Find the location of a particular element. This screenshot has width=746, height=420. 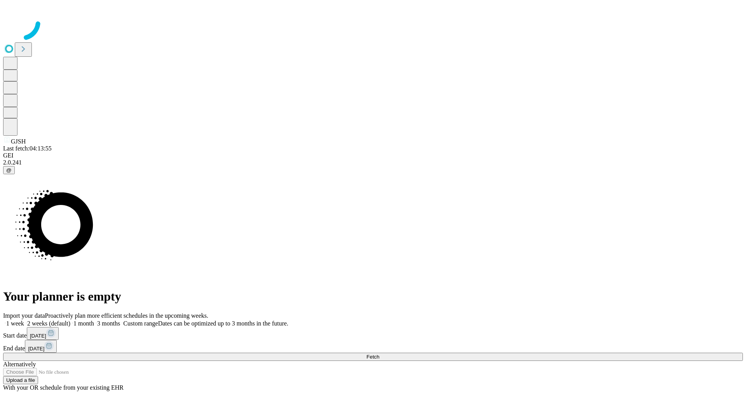

h1: Your planner is empty is located at coordinates (373, 296).